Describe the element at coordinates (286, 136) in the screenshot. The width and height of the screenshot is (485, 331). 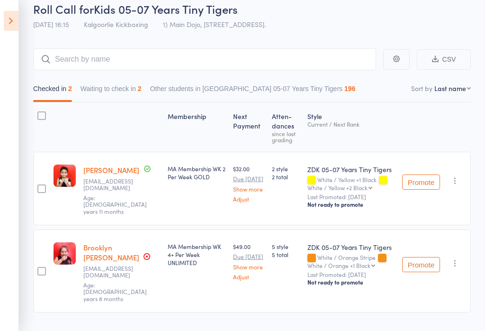
I see `div: since last grading` at that location.